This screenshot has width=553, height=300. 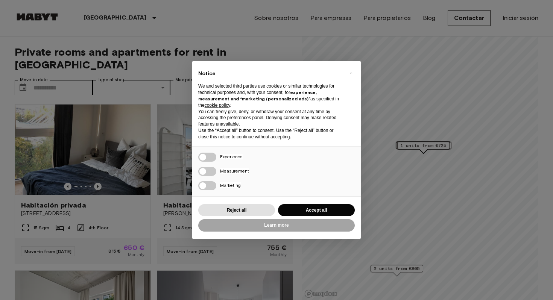 I want to click on strong: experience, measurement and “marketing (personalized ads)”, so click(x=257, y=96).